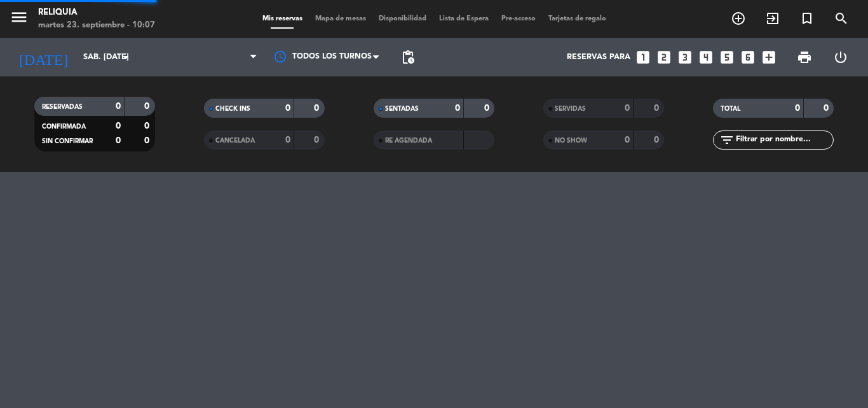  Describe the element at coordinates (464, 19) in the screenshot. I see `span: Lista de Espera` at that location.